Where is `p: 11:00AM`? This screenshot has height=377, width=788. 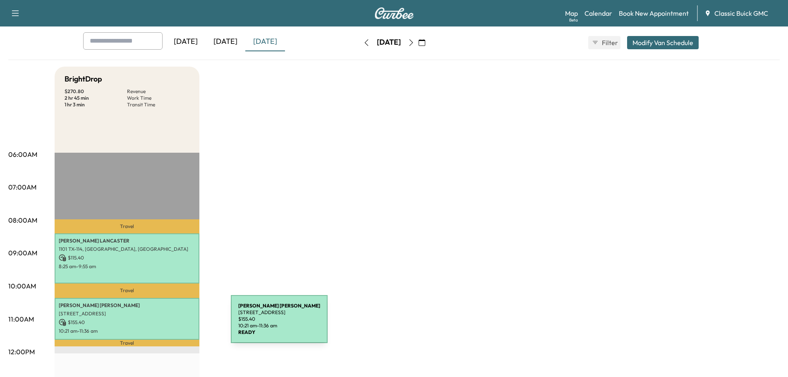 p: 11:00AM is located at coordinates (21, 319).